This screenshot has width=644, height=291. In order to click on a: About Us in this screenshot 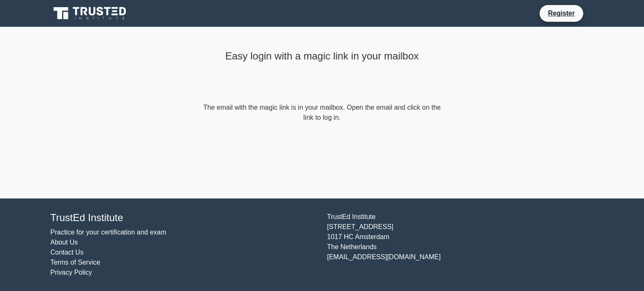, I will do `click(64, 242)`.